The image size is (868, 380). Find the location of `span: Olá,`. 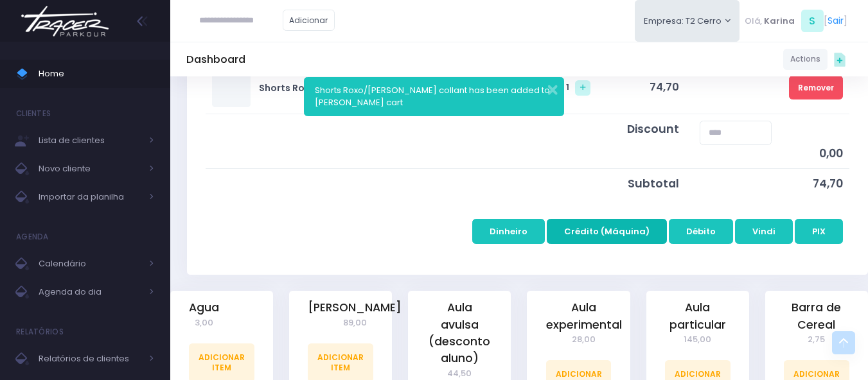

span: Olá, is located at coordinates (753, 21).